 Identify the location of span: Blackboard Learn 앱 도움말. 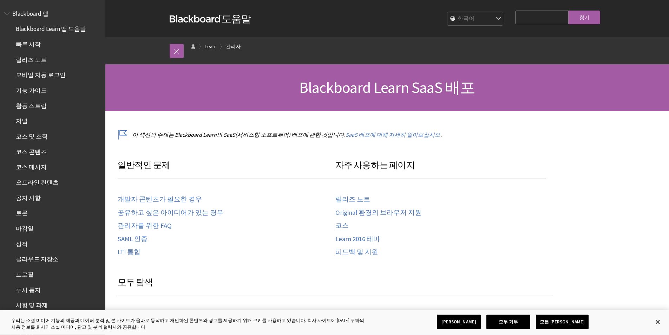
(51, 28).